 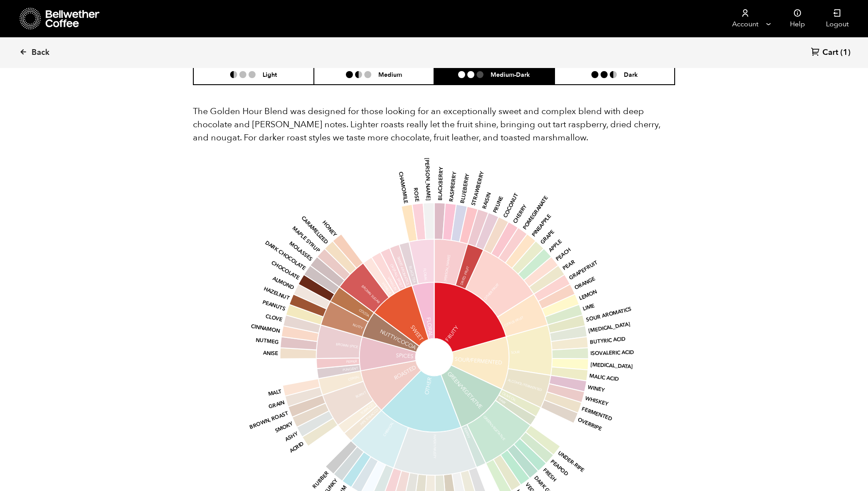 What do you see at coordinates (510, 74) in the screenshot?
I see `h6: Medium-Dark` at bounding box center [510, 74].